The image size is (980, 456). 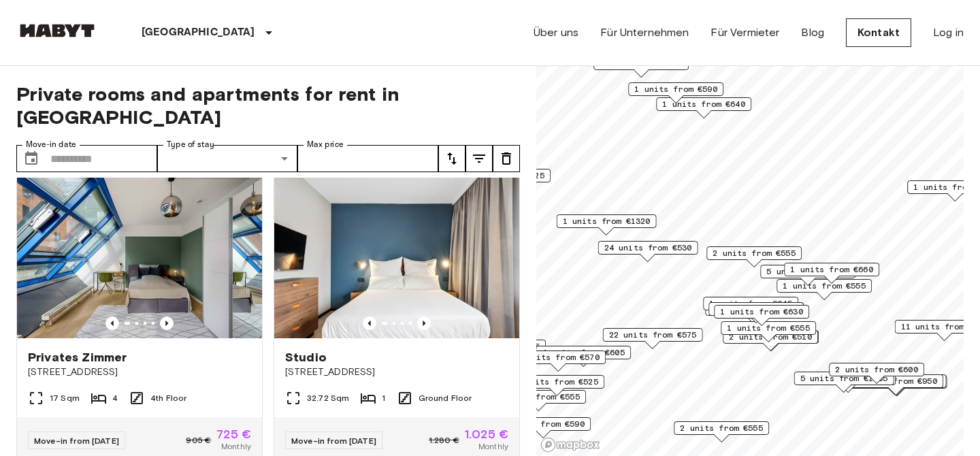 What do you see at coordinates (383, 399) in the screenshot?
I see `span: 1` at bounding box center [383, 399].